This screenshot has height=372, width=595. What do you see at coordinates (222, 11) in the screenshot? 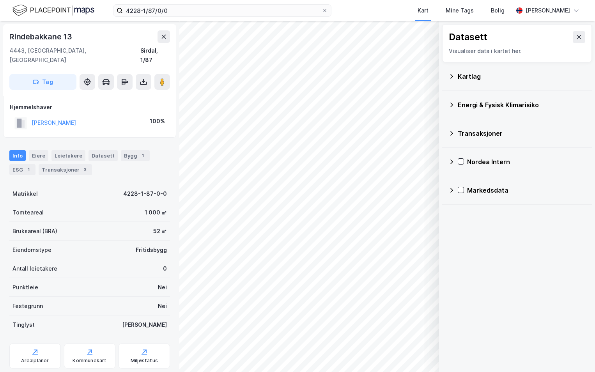
I see `input: Søk på adresse, matrikkel, gårdeiere, leietakere eller personer` at bounding box center [222, 11].